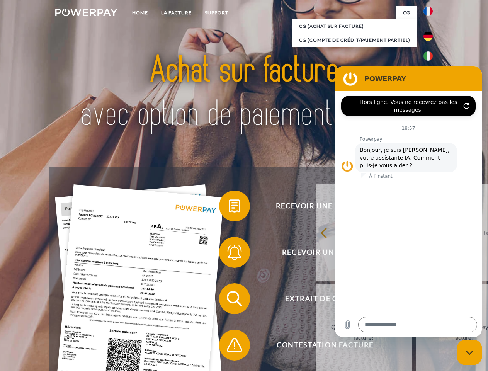 This screenshot has height=371, width=488. What do you see at coordinates (86, 12) in the screenshot?
I see `img: logo-powerpay-white.svg` at bounding box center [86, 12].